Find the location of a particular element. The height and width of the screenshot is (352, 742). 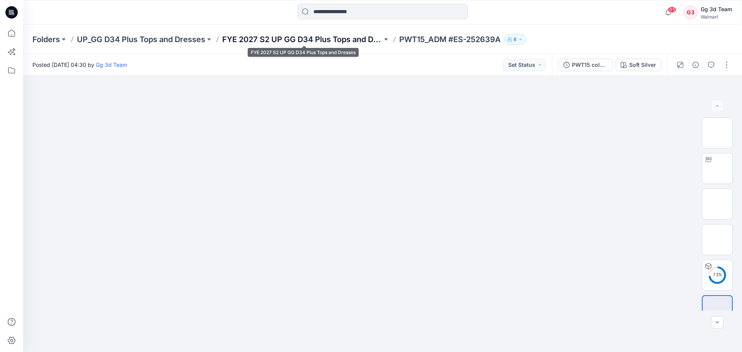

p: FYE 2027 S2 UP GG D34 Plus Tops and Dresses is located at coordinates (302, 39).